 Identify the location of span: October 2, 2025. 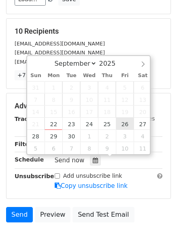
(107, 136).